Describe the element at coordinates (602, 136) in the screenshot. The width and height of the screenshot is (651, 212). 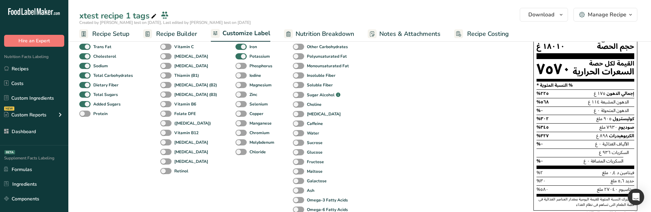
I see `span: ٨٩٨ غ` at that location.